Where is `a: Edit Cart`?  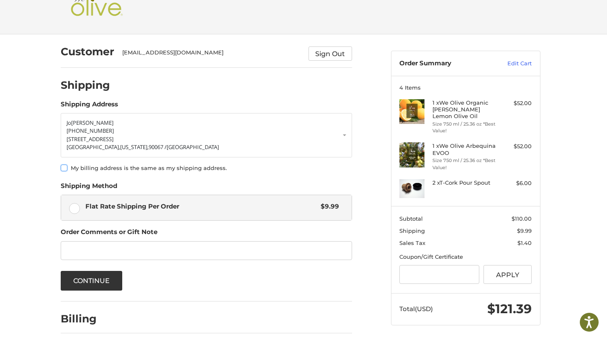 a: Edit Cart is located at coordinates (511, 64).